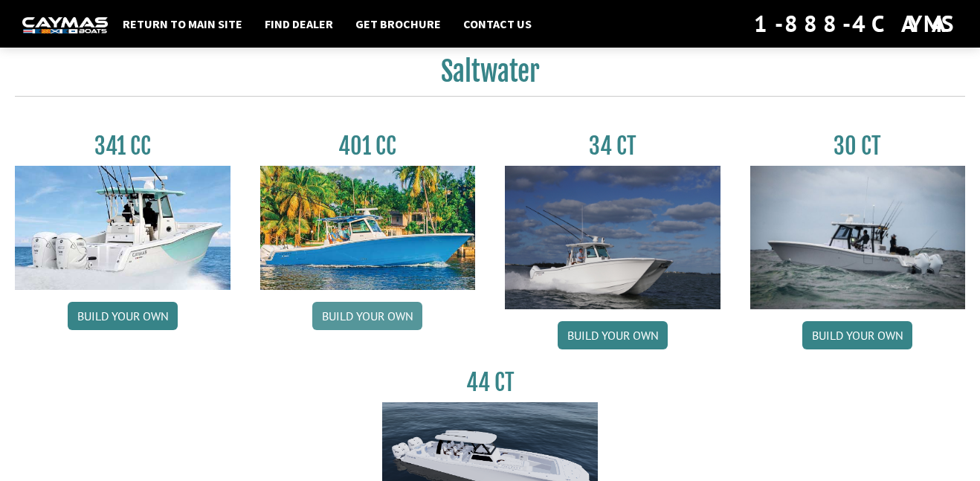 Image resolution: width=980 pixels, height=481 pixels. Describe the element at coordinates (368, 228) in the screenshot. I see `img: 401CC_thumb.pg.jpg` at that location.